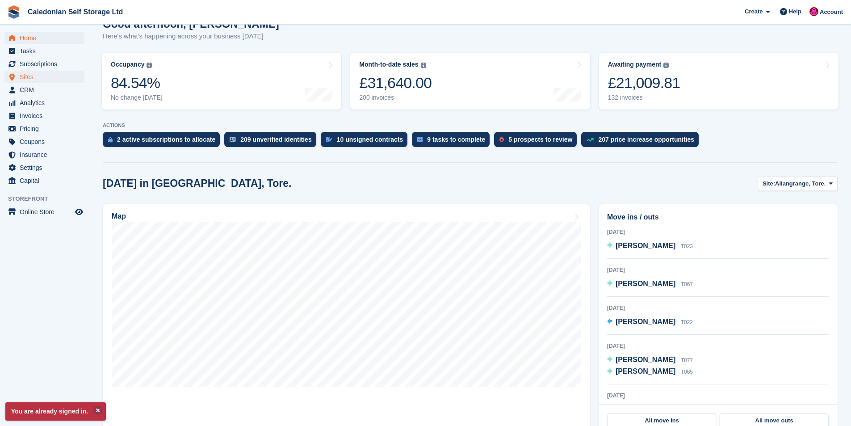 The image size is (851, 426). I want to click on img: task-75834270c22a3079a89374b754ae025e5fb1db73e45f91037f5363f120a921f8.svg, so click(420, 139).